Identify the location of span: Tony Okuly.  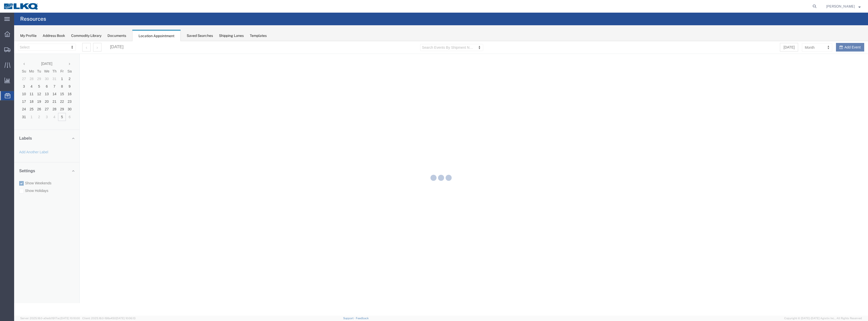
(840, 7).